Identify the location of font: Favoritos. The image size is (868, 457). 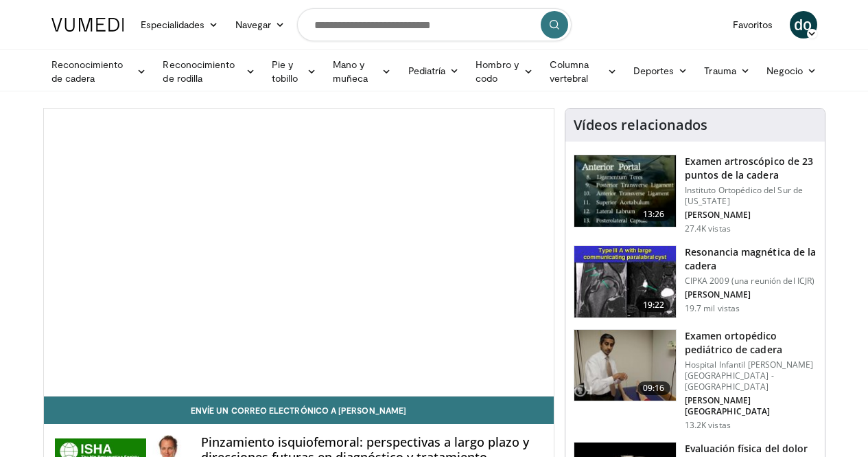
(753, 24).